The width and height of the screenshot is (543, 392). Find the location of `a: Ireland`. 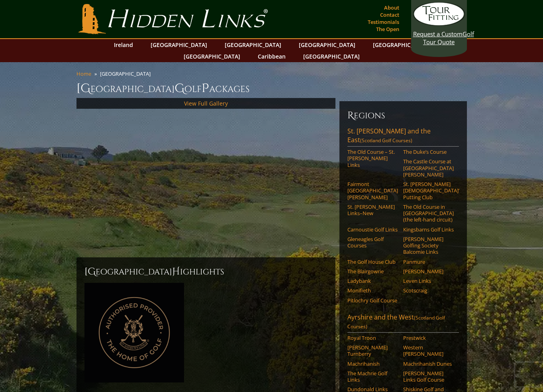

a: Ireland is located at coordinates (123, 45).